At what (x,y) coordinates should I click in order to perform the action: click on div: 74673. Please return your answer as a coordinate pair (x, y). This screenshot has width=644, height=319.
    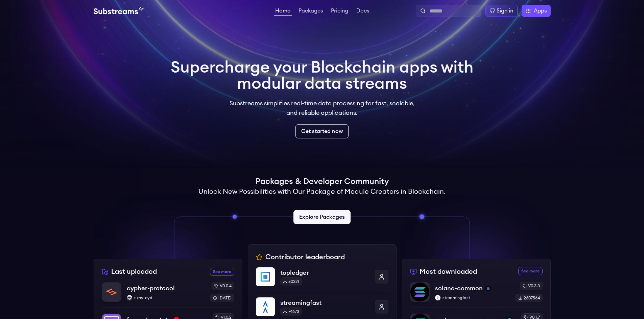
    Looking at the image, I should click on (291, 312).